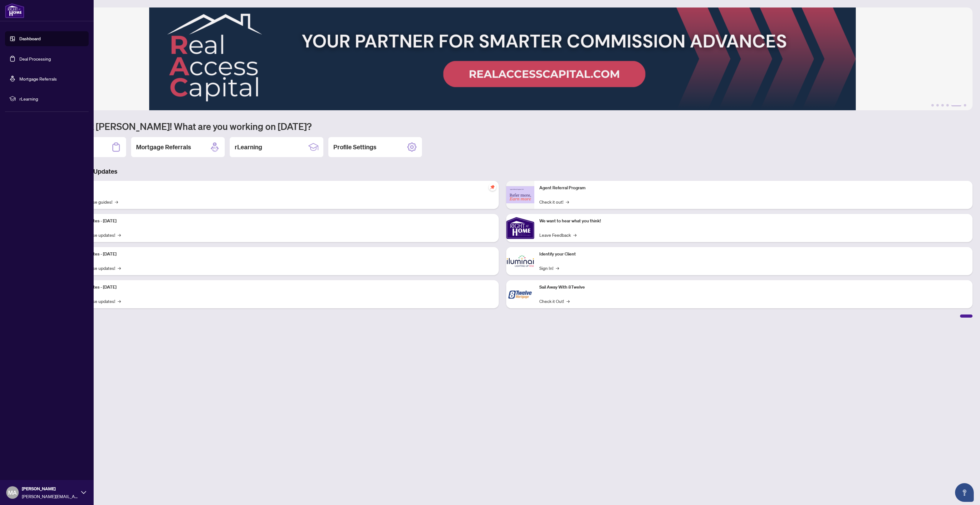 The height and width of the screenshot is (505, 980). What do you see at coordinates (966, 105) in the screenshot?
I see `button: 6` at bounding box center [966, 105].